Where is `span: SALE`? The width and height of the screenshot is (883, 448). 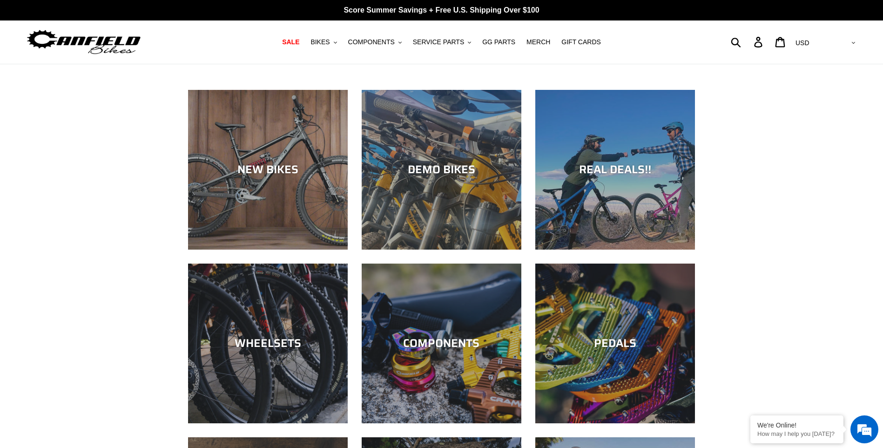 span: SALE is located at coordinates (290, 42).